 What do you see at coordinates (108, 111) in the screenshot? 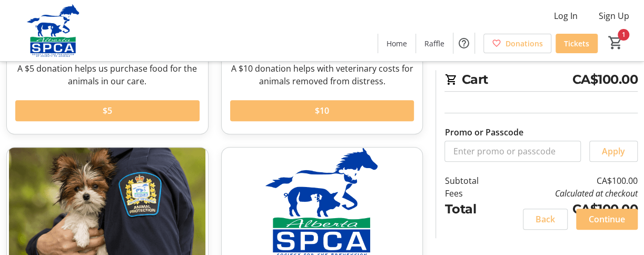
I see `button: $5` at bounding box center [108, 111].